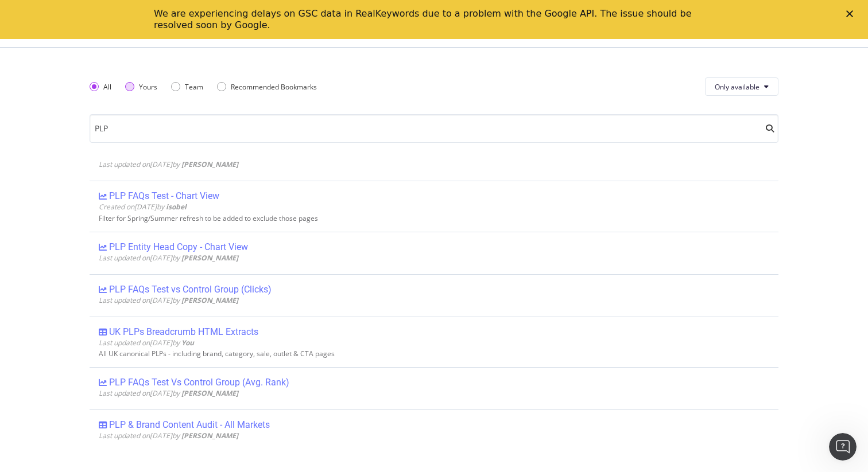 The image size is (868, 472). I want to click on b: isobel, so click(177, 206).